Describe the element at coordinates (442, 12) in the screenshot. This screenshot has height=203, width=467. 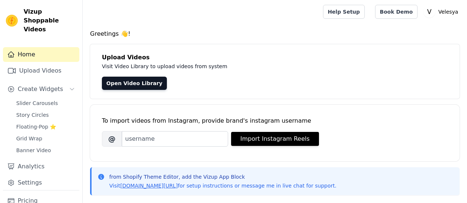
I see `button: V Velesya` at that location.